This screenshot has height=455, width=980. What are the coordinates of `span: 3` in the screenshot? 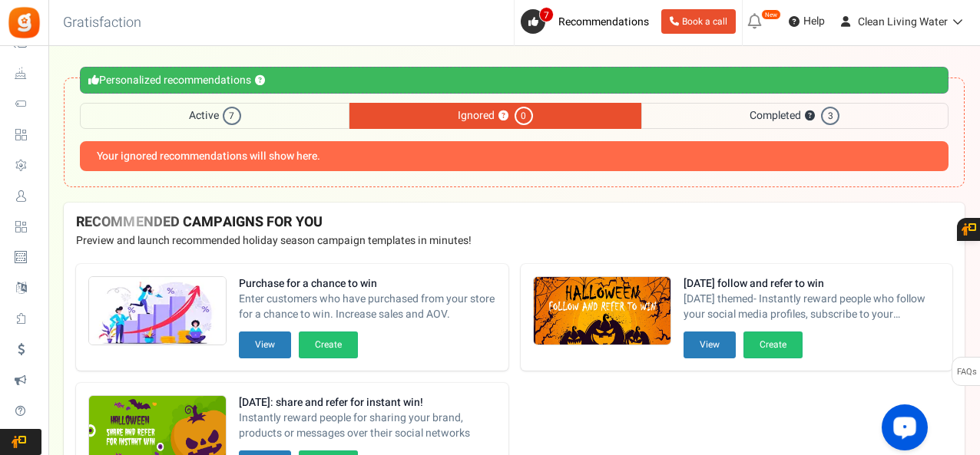 It's located at (831, 116).